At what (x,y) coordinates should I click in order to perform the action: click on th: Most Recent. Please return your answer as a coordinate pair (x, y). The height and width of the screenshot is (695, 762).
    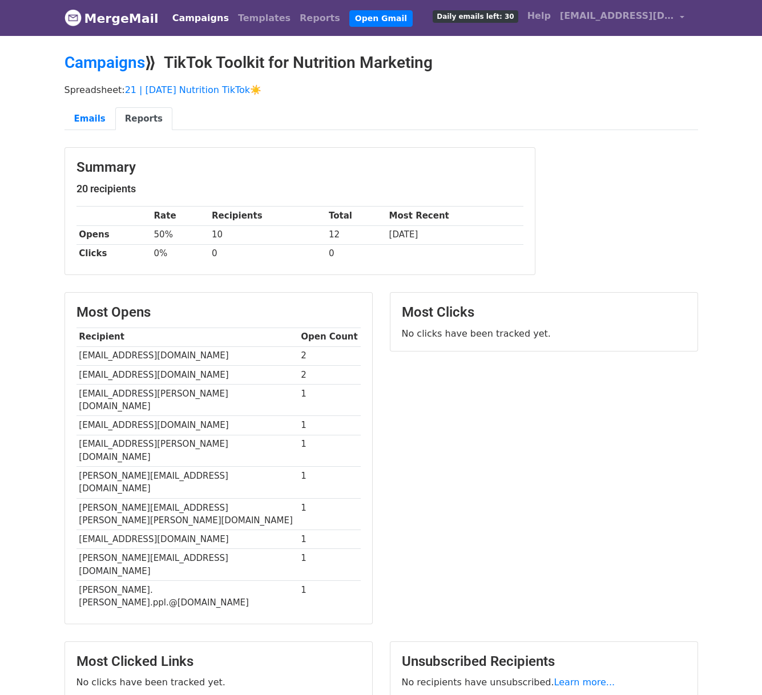
    Looking at the image, I should click on (455, 216).